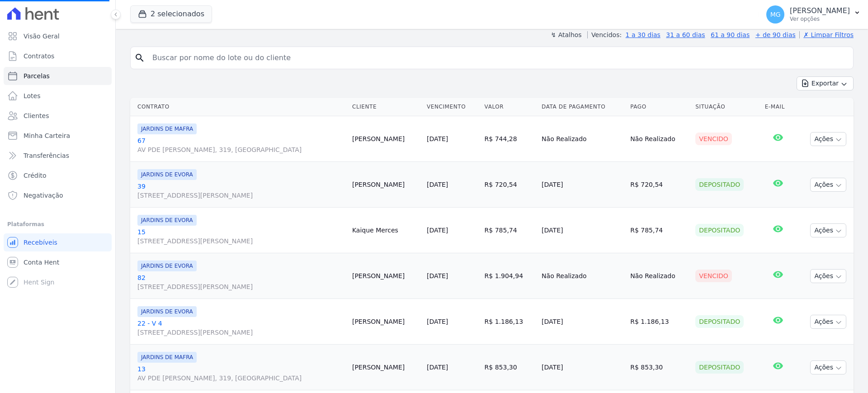 The width and height of the screenshot is (868, 393). I want to click on button: 2 selecionados, so click(171, 14).